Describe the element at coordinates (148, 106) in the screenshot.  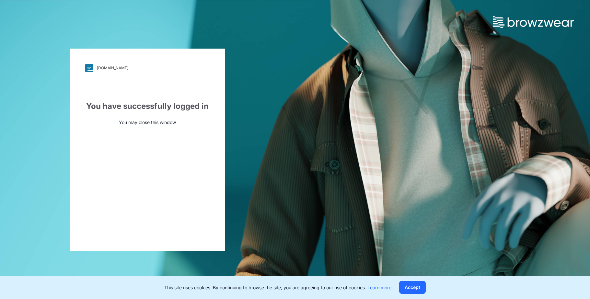
I see `div: You have successfully logged in` at that location.